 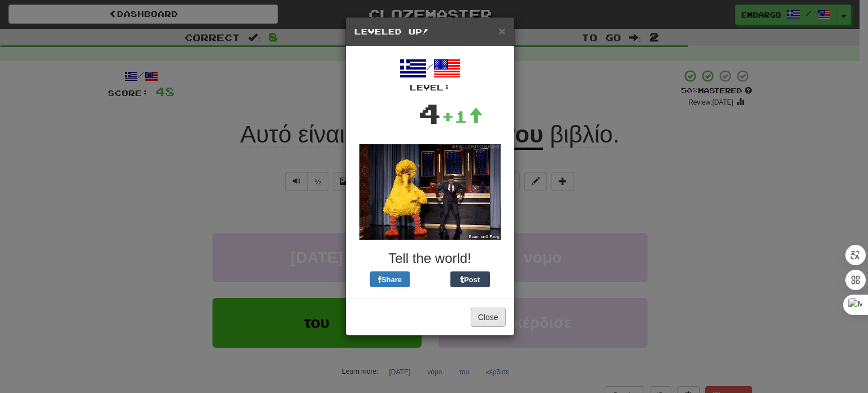 I want to click on h5: Leveled Up!, so click(x=430, y=31).